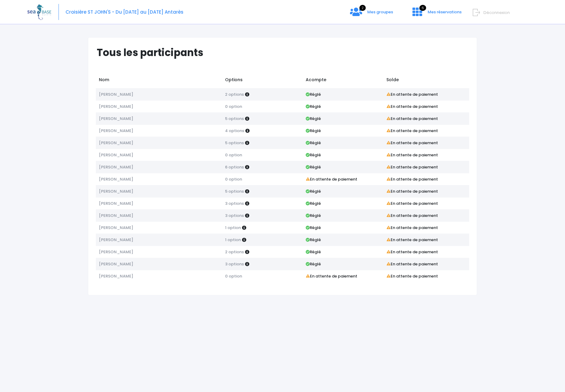 The width and height of the screenshot is (565, 392). Describe the element at coordinates (444, 12) in the screenshot. I see `span: Mes réservations` at that location.